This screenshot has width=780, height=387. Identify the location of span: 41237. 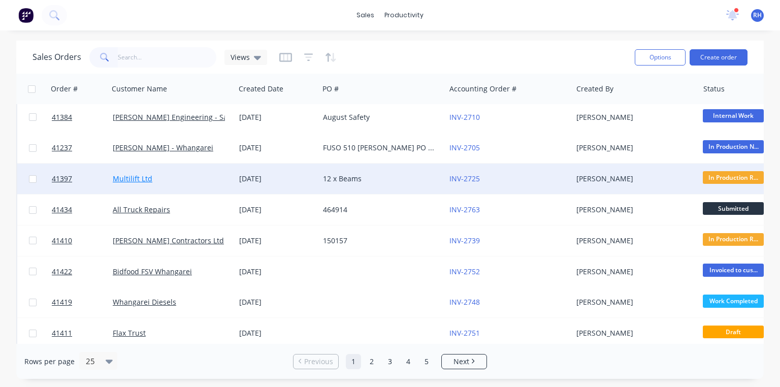
(62, 148).